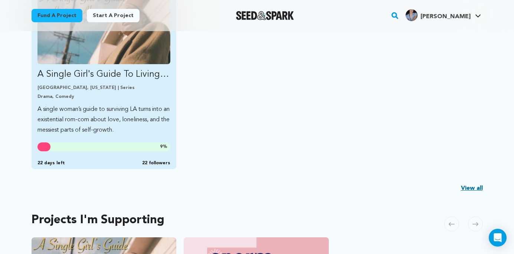  Describe the element at coordinates (443, 16) in the screenshot. I see `span: Gantz M.'s Profile` at that location.